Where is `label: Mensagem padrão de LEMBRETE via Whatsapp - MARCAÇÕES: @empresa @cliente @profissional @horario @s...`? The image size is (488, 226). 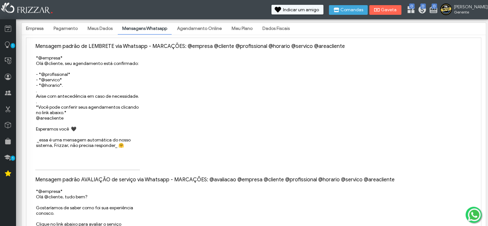 label: Mensagem padrão de LEMBRETE via Whatsapp - MARCAÇÕES: @empresa @cliente @profissional @horario @s... is located at coordinates (190, 46).